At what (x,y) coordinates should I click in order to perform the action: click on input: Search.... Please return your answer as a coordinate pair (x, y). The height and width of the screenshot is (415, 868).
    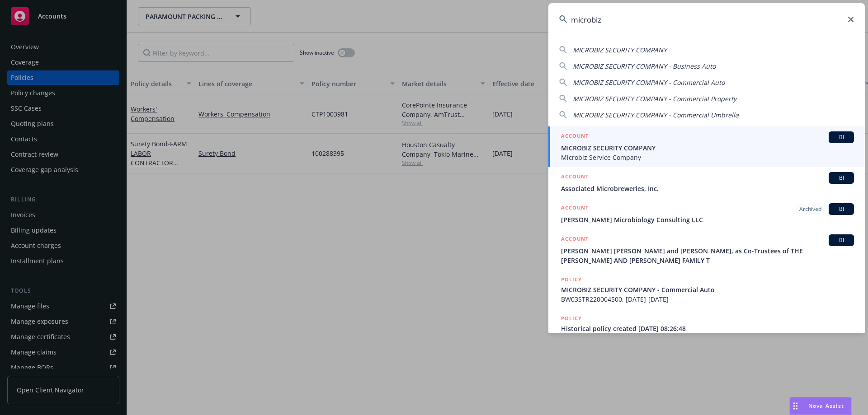
    Looking at the image, I should click on (706, 19).